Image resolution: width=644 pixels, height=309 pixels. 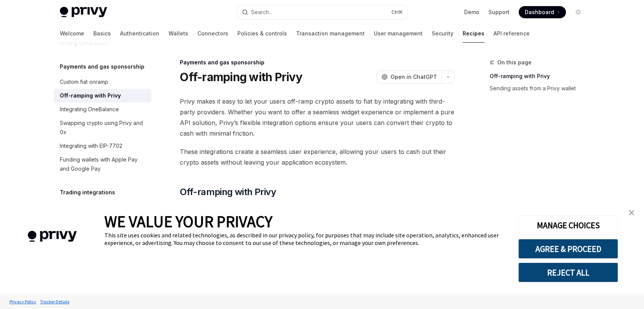 What do you see at coordinates (317, 62) in the screenshot?
I see `div: Payments and gas sponsorship` at bounding box center [317, 62].